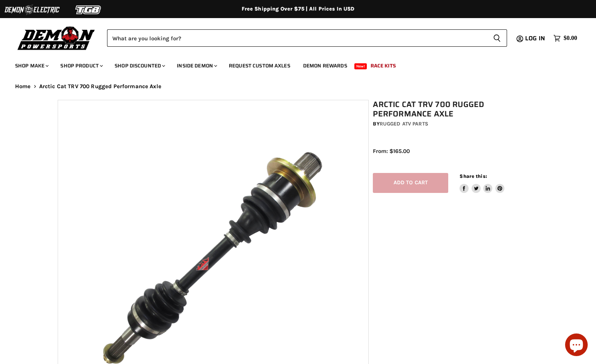  Describe the element at coordinates (565, 38) in the screenshot. I see `a: $0.00` at that location.